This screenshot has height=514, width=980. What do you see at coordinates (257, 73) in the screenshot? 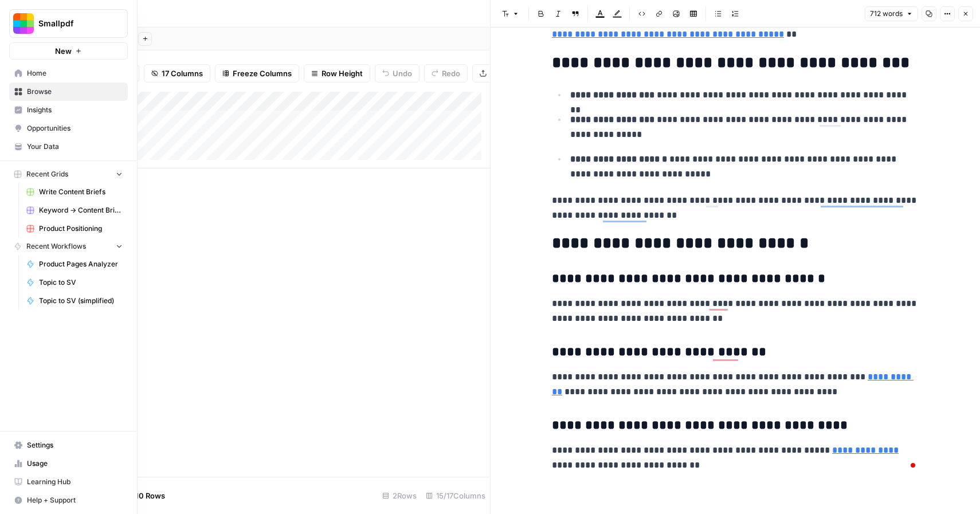
I see `button: Freeze Columns` at bounding box center [257, 73].